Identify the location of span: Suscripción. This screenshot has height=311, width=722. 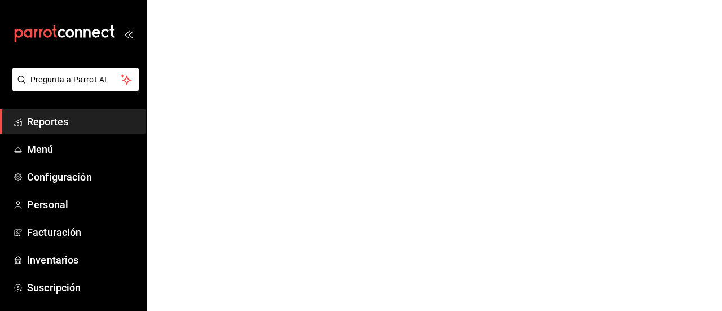
(82, 287).